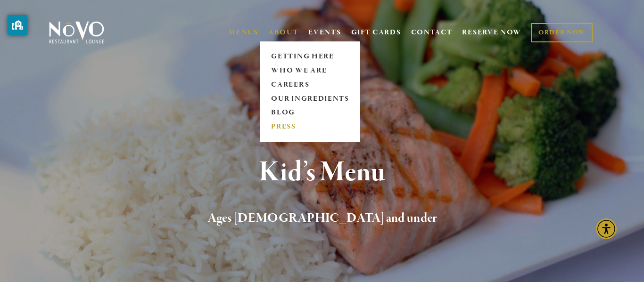  What do you see at coordinates (310, 85) in the screenshot?
I see `a: CAREERS` at bounding box center [310, 85].